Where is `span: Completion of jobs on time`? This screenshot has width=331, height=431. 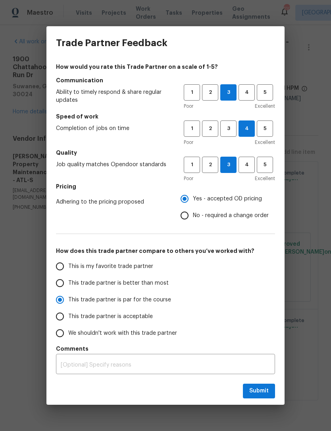 span: Completion of jobs on time is located at coordinates (114, 128).